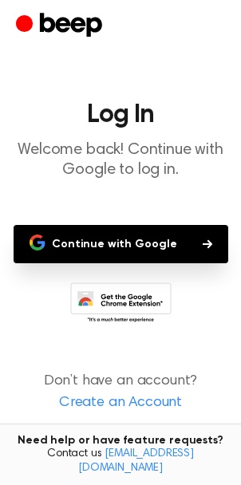  What do you see at coordinates (121, 393) in the screenshot?
I see `p: Don’t have an account?` at bounding box center [121, 393].